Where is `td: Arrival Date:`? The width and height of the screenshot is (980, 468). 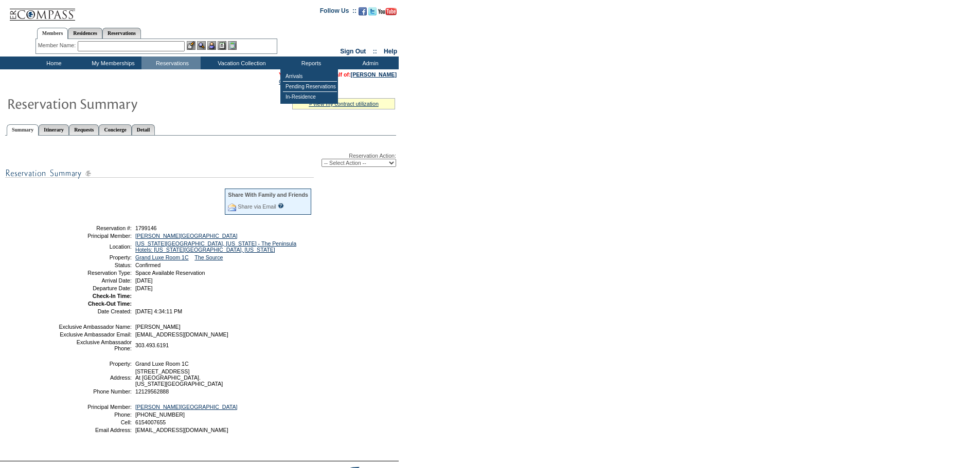
td: Arrival Date: is located at coordinates (95, 281).